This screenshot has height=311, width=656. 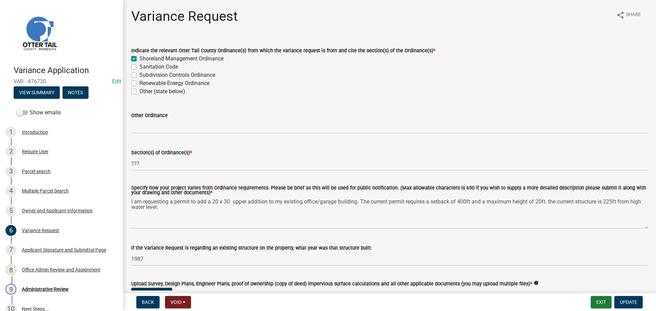 What do you see at coordinates (601, 302) in the screenshot?
I see `button: Exit` at bounding box center [601, 302].